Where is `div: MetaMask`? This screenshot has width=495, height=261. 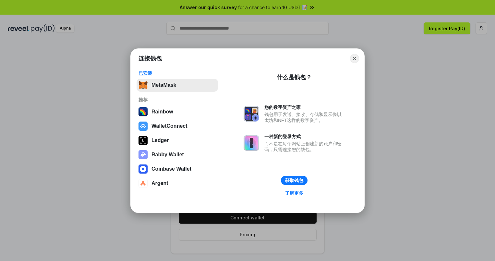
div: MetaMask is located at coordinates (164, 85).